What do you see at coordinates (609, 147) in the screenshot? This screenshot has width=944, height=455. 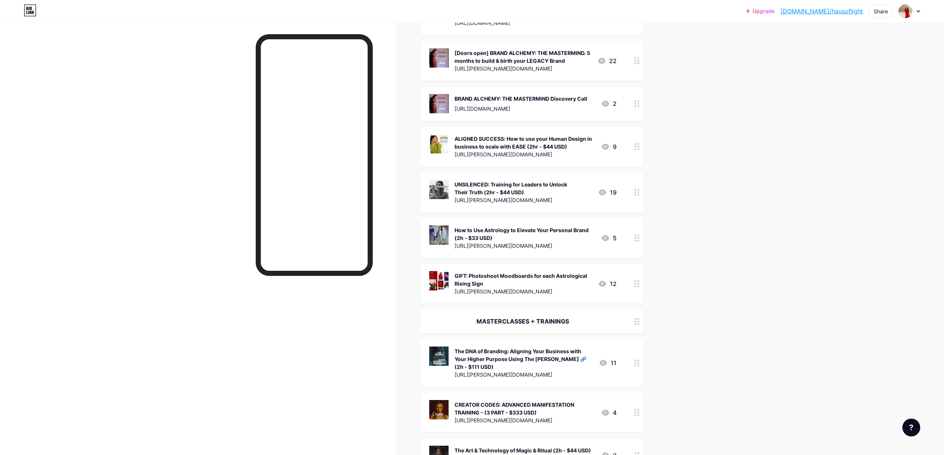 I see `div: 9` at bounding box center [609, 147].